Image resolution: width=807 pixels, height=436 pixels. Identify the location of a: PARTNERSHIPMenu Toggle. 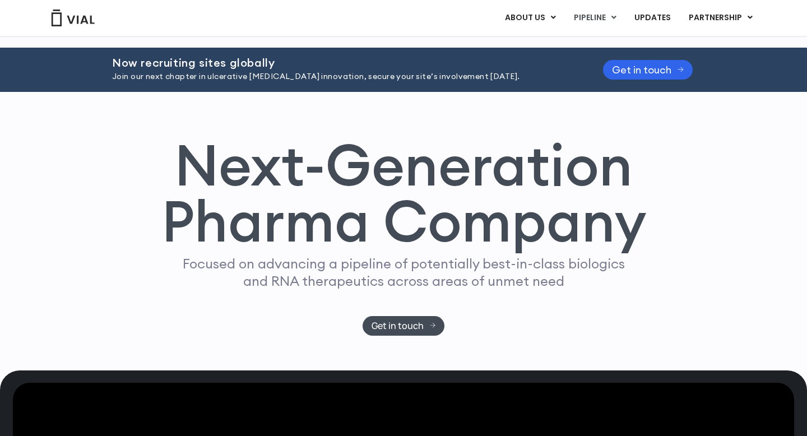
(720, 18).